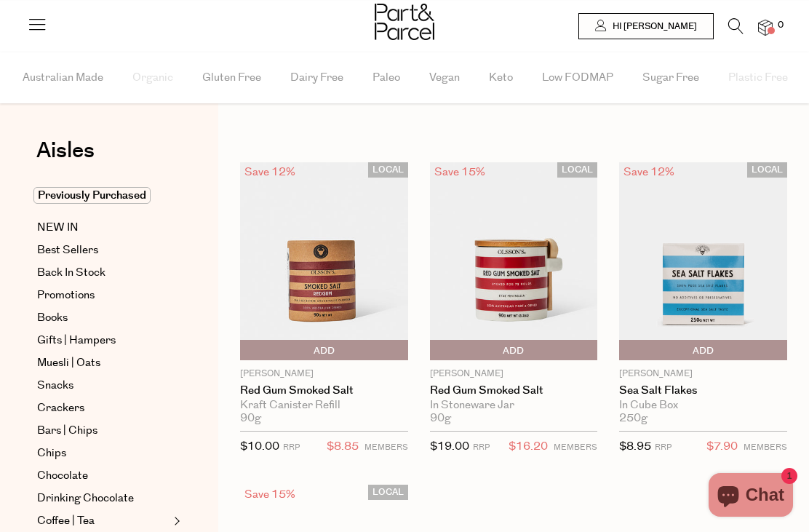  Describe the element at coordinates (104, 228) in the screenshot. I see `a: NEW IN` at that location.